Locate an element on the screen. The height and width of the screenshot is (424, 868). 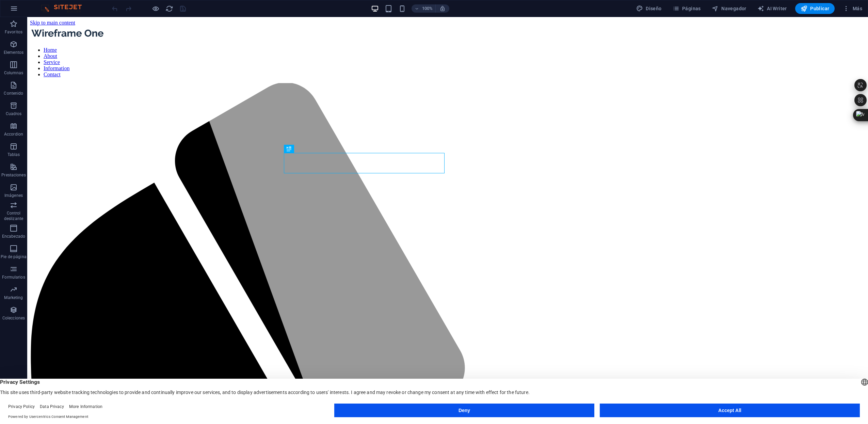
button: Diseño is located at coordinates (649, 8).